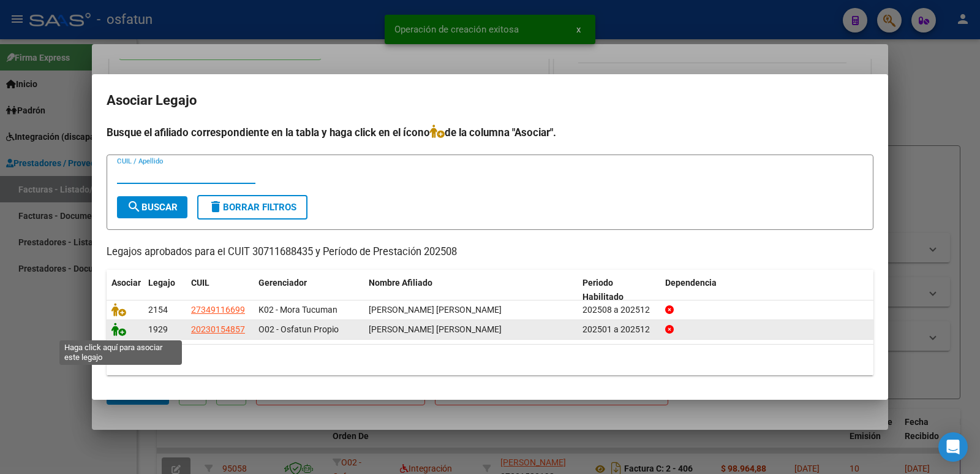 The height and width of the screenshot is (474, 980). I want to click on h4: Busque el afiliado correspondiente en la tabla y haga click en el ícono de la columna "Asociar"., so click(490, 132).